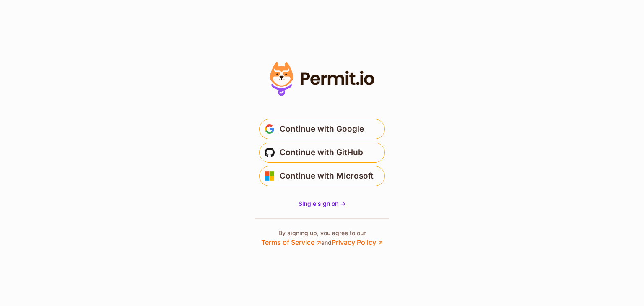 The height and width of the screenshot is (306, 644). Describe the element at coordinates (322, 176) in the screenshot. I see `button: Continue with Microsoft` at that location.